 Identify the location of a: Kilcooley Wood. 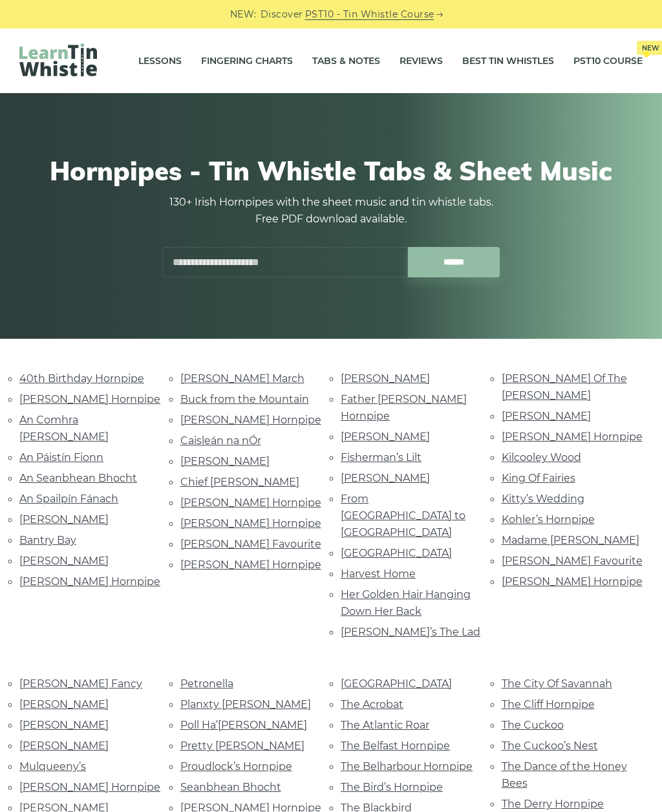
(541, 457).